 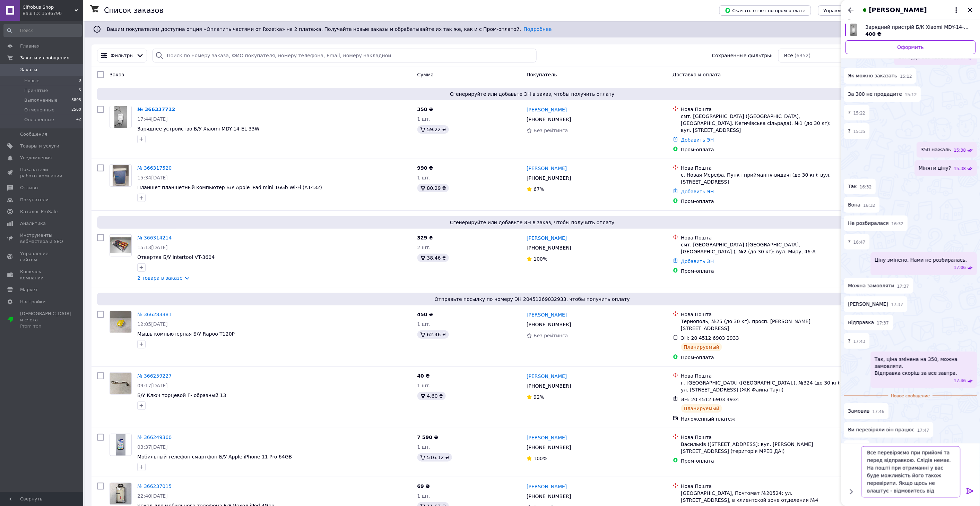 I want to click on span: Кошелек компании, so click(x=42, y=274).